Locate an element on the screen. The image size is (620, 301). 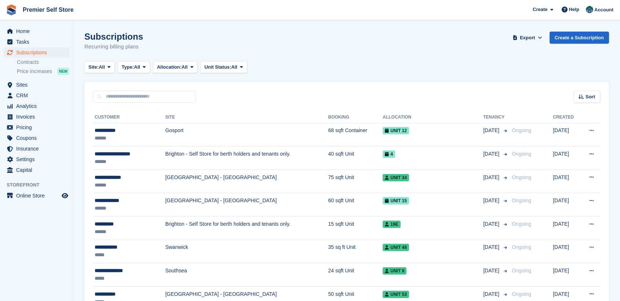
button: Type: All is located at coordinates (134, 67).